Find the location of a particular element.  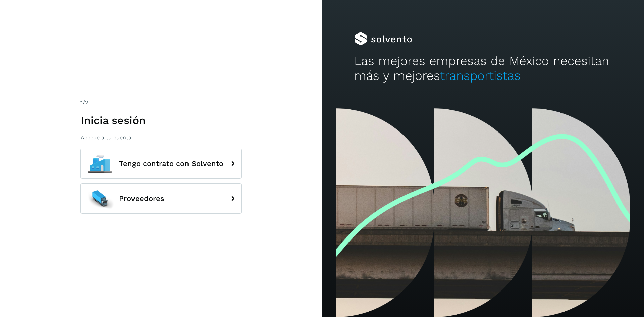

h2: Las mejores empresas de México necesitan más y mejores is located at coordinates (483, 68).